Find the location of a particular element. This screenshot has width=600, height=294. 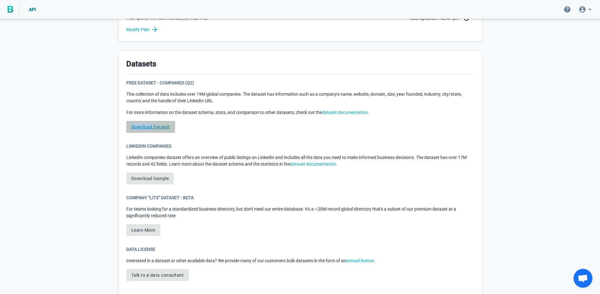

p: Interested in a dataset or other available data? We provide many of our customers bulk datasets i... is located at coordinates (300, 261).